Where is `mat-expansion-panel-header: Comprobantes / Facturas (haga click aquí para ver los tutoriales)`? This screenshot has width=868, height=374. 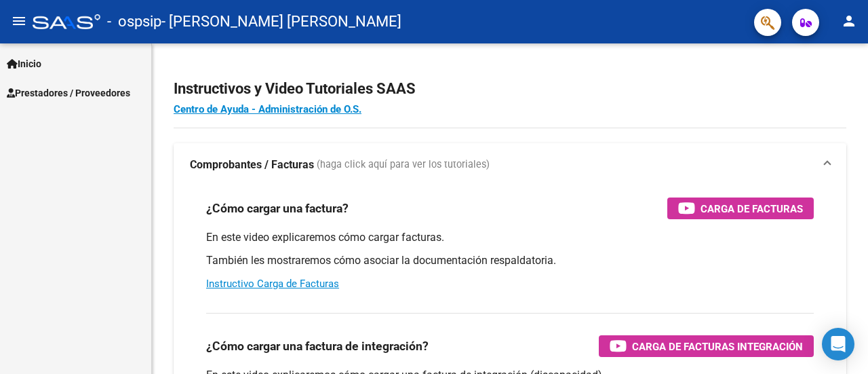
mat-expansion-panel-header: Comprobantes / Facturas (haga click aquí para ver los tutoriales) is located at coordinates (510, 165).